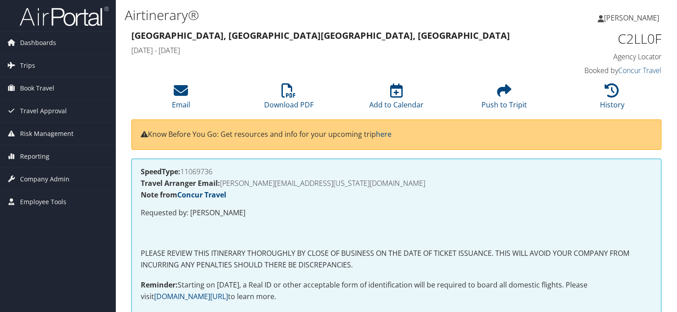 The height and width of the screenshot is (312, 677). What do you see at coordinates (396, 134) in the screenshot?
I see `p: Know Before You Go: Get resources and info for your upcoming trip` at bounding box center [396, 134].